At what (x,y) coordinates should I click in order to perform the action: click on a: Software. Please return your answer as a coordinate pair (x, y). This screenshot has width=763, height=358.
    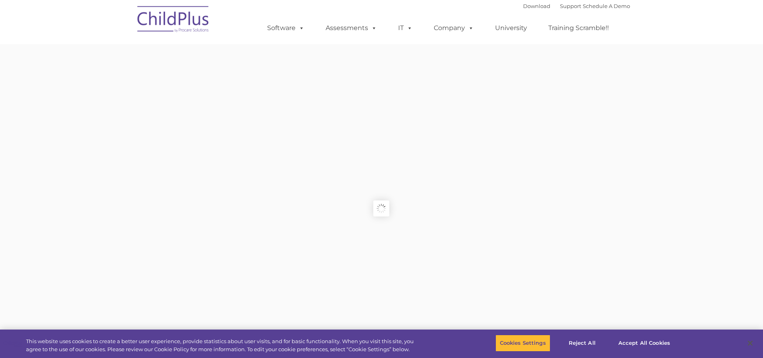
    Looking at the image, I should click on (286, 28).